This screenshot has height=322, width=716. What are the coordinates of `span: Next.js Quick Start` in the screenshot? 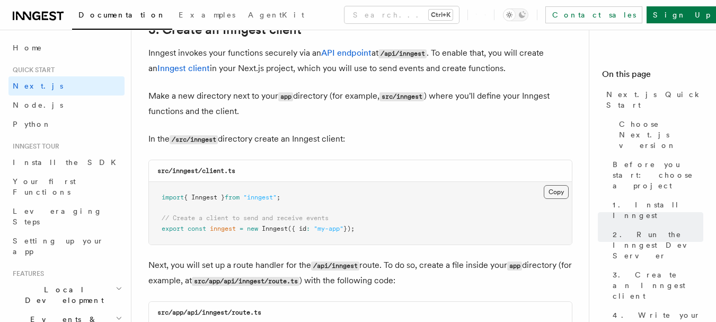 It's located at (655, 100).